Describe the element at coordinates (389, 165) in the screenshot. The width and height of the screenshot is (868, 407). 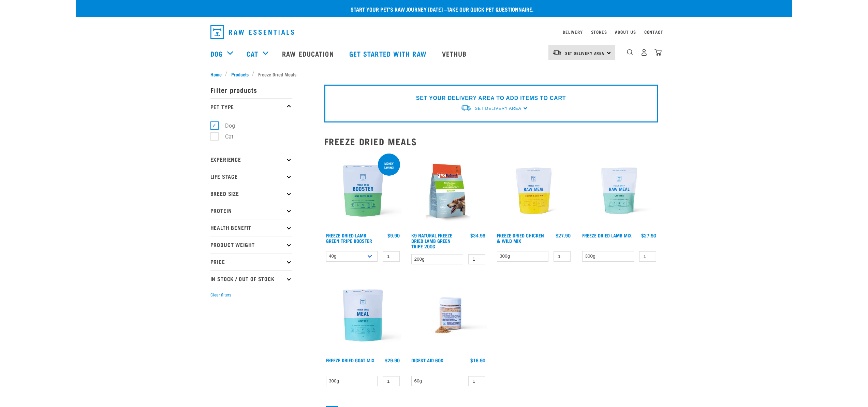
I see `div: Money saving!` at that location.